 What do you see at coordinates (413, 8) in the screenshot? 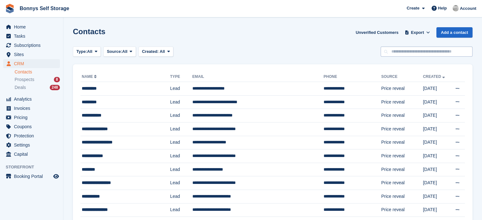
I see `span: Create` at bounding box center [413, 8].